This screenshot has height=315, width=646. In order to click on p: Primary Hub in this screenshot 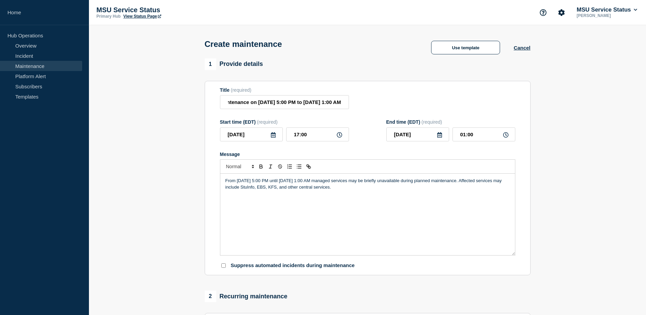, I will do `click(108, 16)`.